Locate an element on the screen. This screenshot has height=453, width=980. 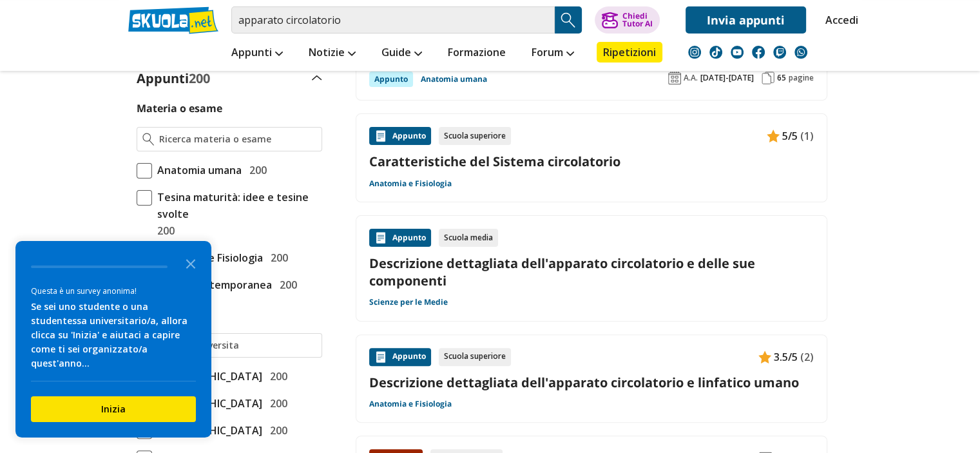
span: pagine is located at coordinates (801, 78).